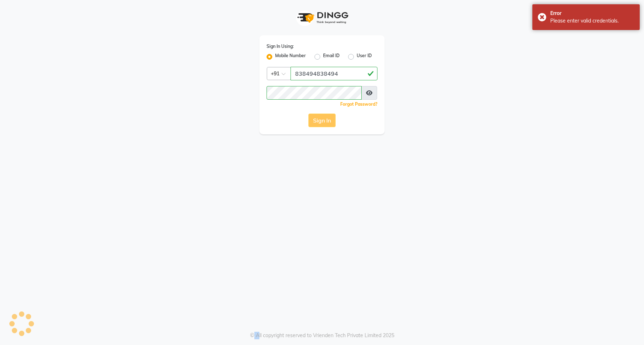  I want to click on label: Mobile Number, so click(290, 57).